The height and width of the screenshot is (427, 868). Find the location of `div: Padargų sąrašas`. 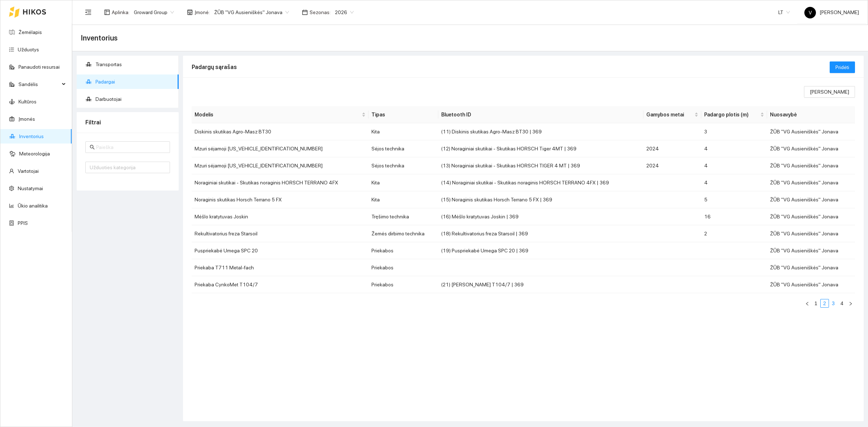

div: Padargų sąrašas is located at coordinates (511, 67).